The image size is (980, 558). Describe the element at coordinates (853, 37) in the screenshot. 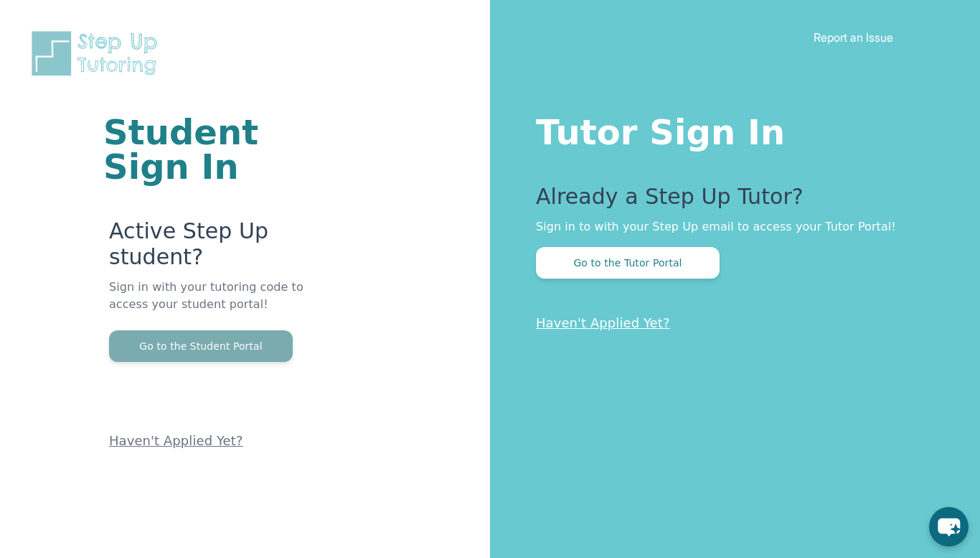

I see `a: Report an Issue` at that location.